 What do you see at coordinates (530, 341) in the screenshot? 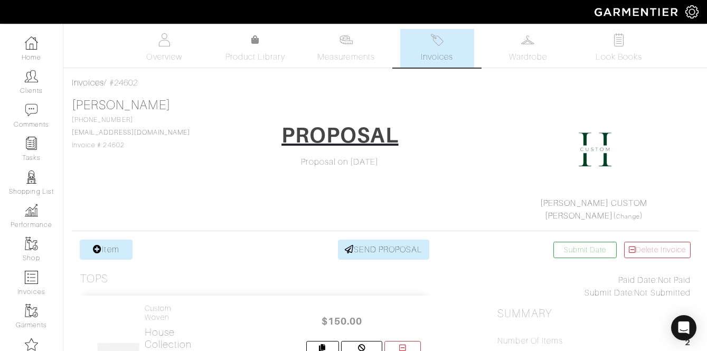
I see `h5: Number of Items` at bounding box center [530, 341].